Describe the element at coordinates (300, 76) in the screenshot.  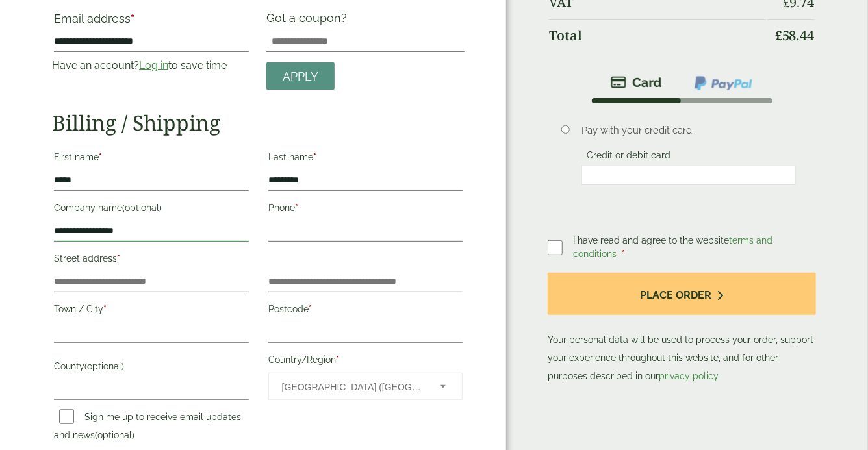
I see `a: Apply` at that location.